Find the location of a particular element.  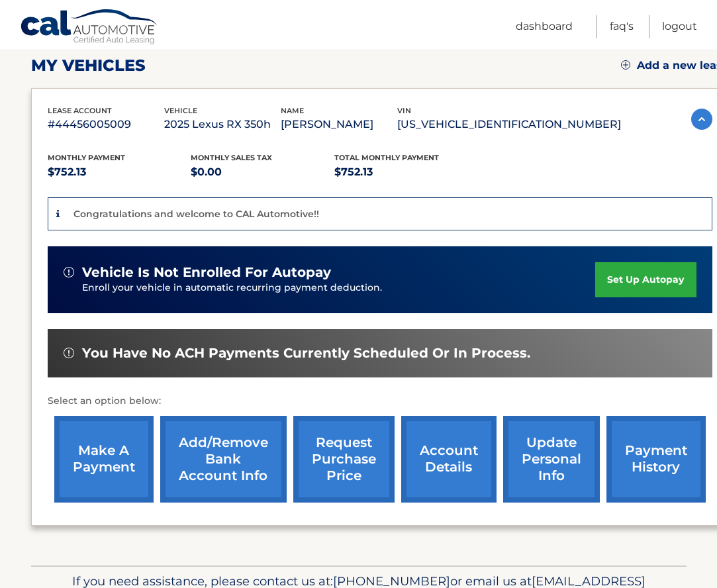

span: vin is located at coordinates (403, 111).